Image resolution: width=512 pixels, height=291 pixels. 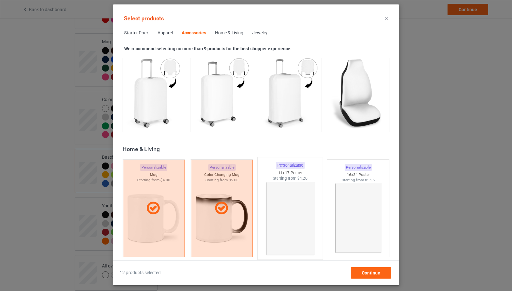 What do you see at coordinates (165, 33) in the screenshot?
I see `div: Apparel` at bounding box center [165, 33].